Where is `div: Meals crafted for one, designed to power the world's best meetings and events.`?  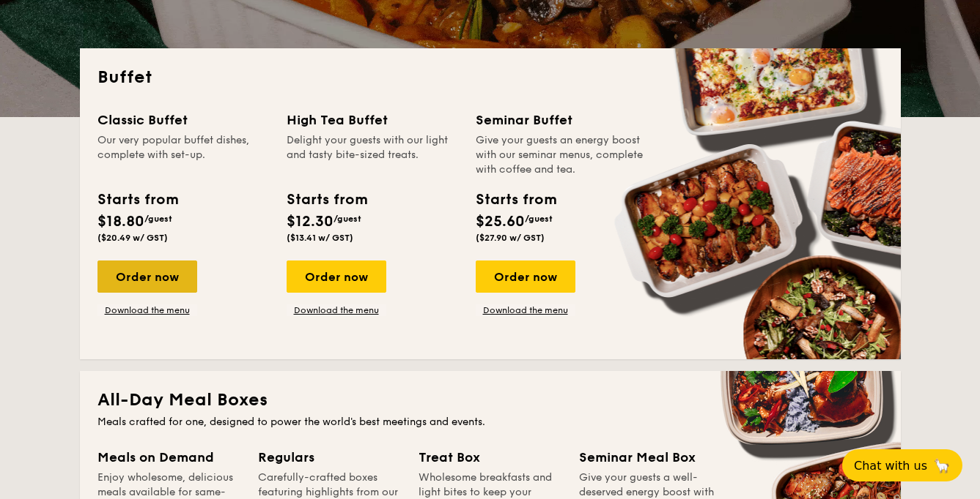
div: Meals crafted for one, designed to power the world's best meetings and events. is located at coordinates (490, 423).